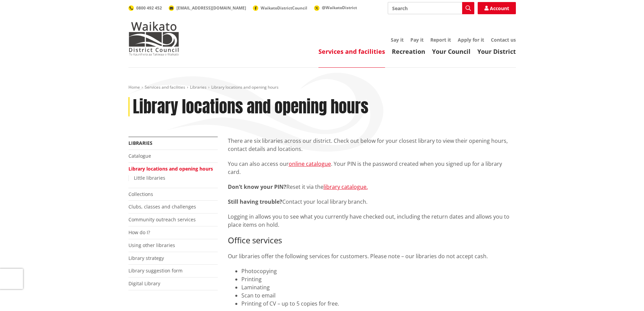 This screenshot has width=644, height=311. I want to click on span: Library locations and opening hours, so click(244, 87).